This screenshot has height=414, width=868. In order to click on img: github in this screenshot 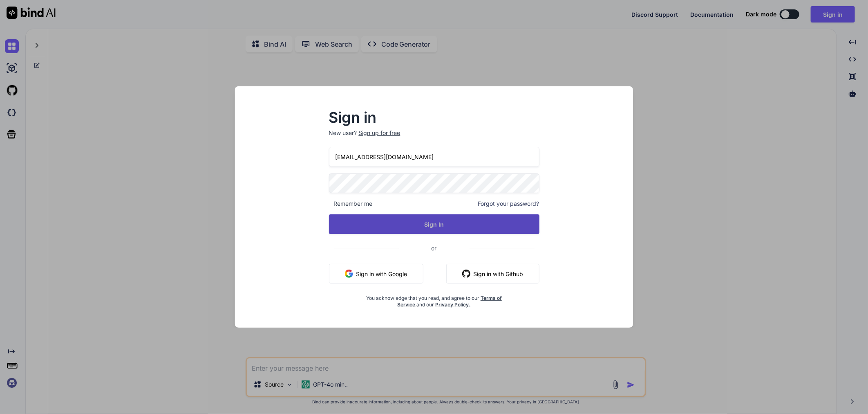, I will do `click(466, 273)`.